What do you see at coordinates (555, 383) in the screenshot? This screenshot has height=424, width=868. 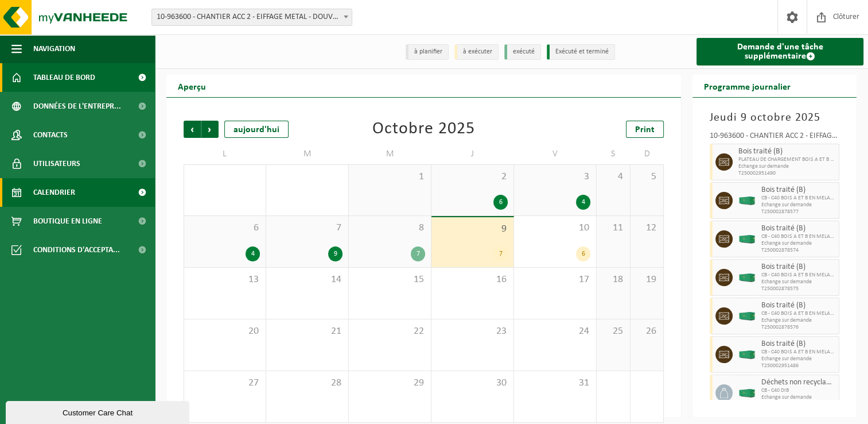 I see `span: 31` at bounding box center [555, 383].